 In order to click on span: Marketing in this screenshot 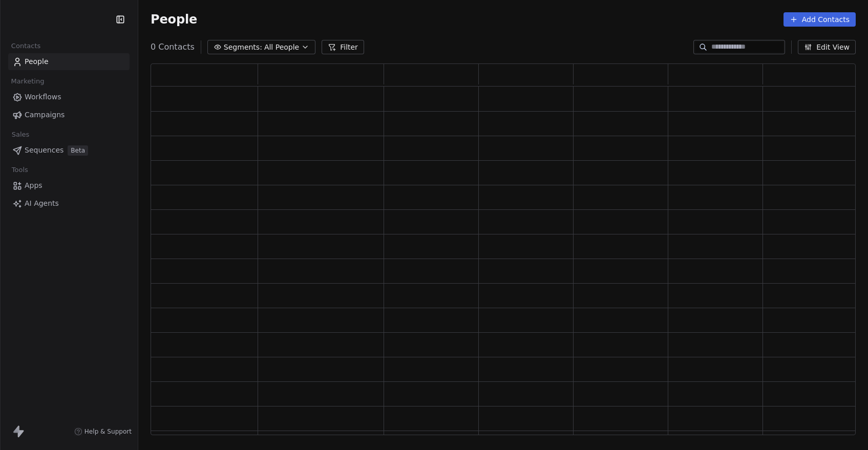, I will do `click(28, 82)`.